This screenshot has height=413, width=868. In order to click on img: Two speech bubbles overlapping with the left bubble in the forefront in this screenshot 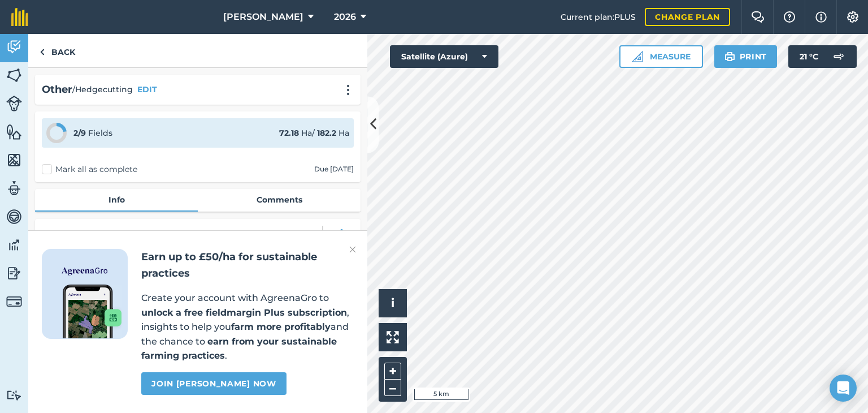, I will do `click(758, 17)`.